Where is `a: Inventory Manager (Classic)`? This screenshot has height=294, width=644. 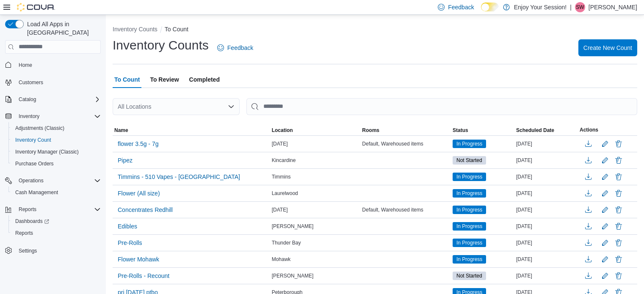
a: Inventory Manager (Classic) is located at coordinates (47, 152).